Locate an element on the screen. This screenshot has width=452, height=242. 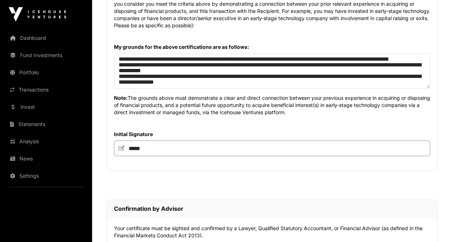
strong: Note: is located at coordinates (121, 98).